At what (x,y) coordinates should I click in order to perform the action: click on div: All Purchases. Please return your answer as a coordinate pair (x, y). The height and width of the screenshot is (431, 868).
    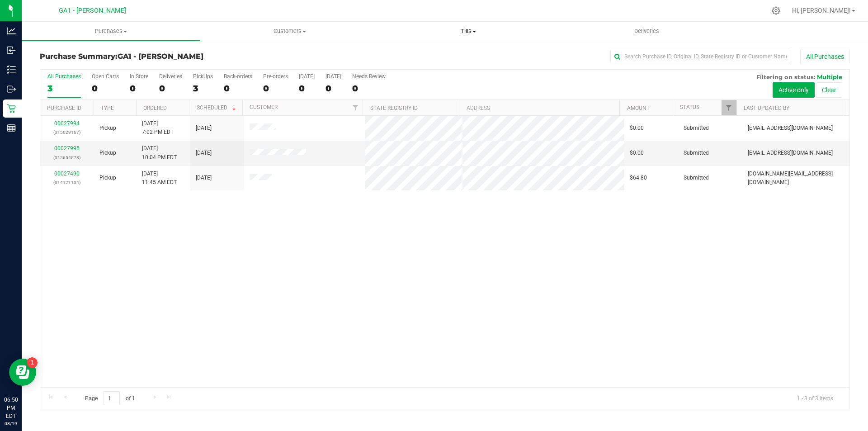
    Looking at the image, I should click on (64, 76).